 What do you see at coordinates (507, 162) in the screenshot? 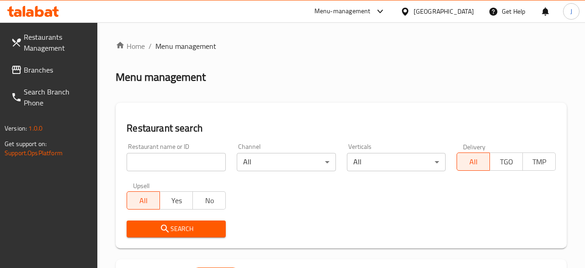
I see `span: TGO` at bounding box center [507, 162].